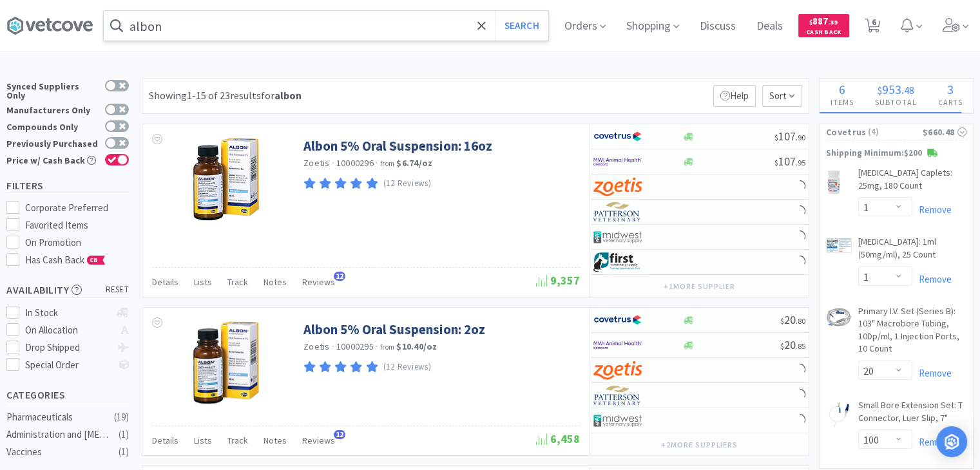 This screenshot has height=470, width=980. I want to click on img: d7fdf2522402424689973735889c858d_31337.png, so click(839, 415).